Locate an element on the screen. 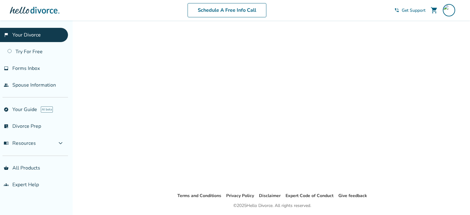 Image resolution: width=470 pixels, height=215 pixels. span: expand_more is located at coordinates (61, 143).